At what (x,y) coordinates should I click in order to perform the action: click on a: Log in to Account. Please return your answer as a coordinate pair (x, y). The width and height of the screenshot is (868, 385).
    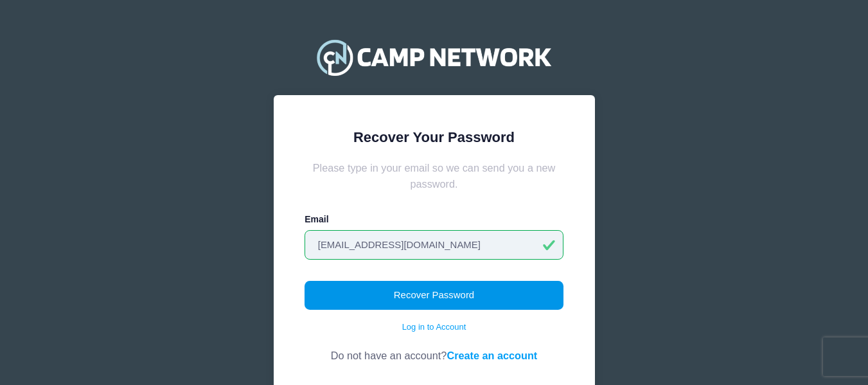
    Looking at the image, I should click on (434, 327).